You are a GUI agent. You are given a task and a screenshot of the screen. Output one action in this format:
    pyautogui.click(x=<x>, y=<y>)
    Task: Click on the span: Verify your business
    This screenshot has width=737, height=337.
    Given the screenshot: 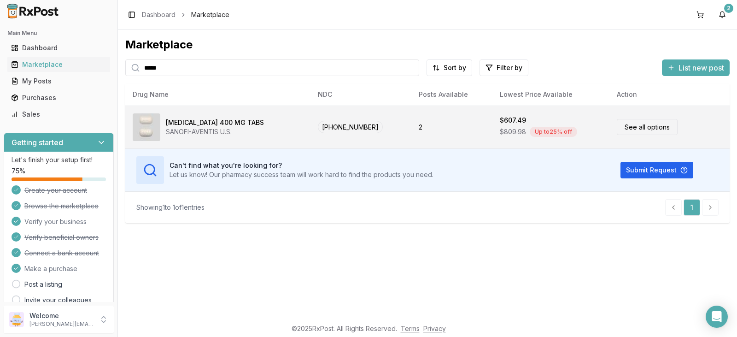 What is the action you would take?
    pyautogui.click(x=55, y=222)
    